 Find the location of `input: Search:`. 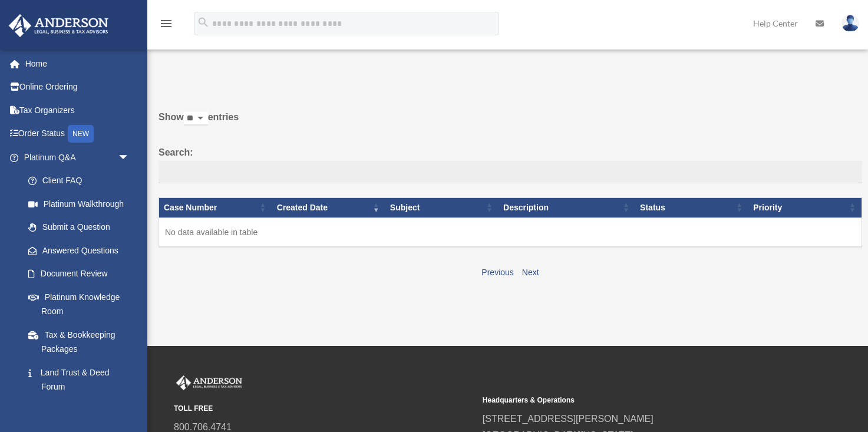

input: Search: is located at coordinates (510, 172).